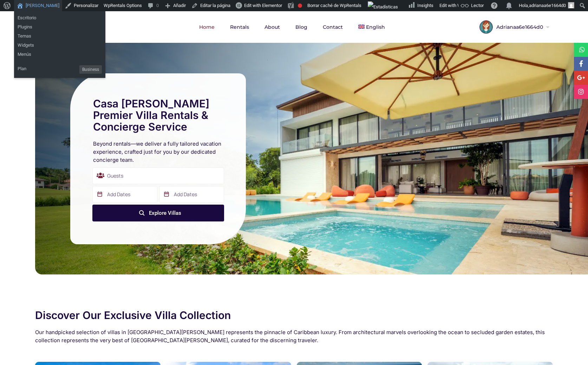  I want to click on a: Blog, so click(301, 27).